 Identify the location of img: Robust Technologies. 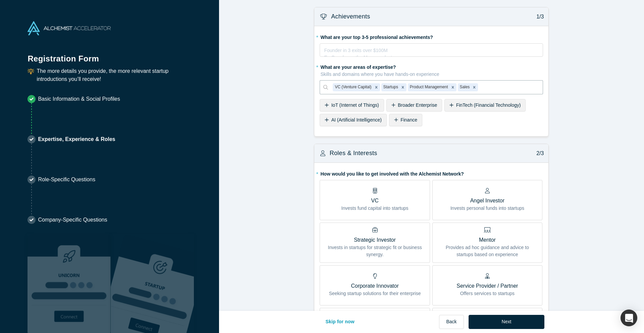
(69, 284).